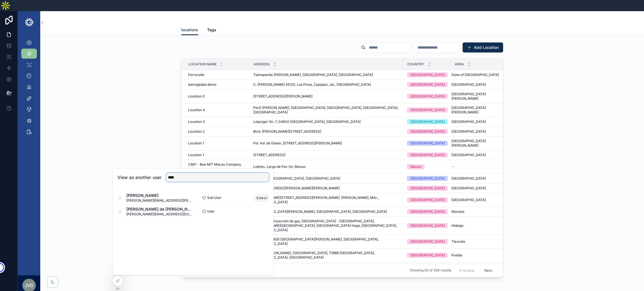 Image resolution: width=644 pixels, height=291 pixels. What do you see at coordinates (416, 167) in the screenshot?
I see `div: Macao` at bounding box center [416, 167].